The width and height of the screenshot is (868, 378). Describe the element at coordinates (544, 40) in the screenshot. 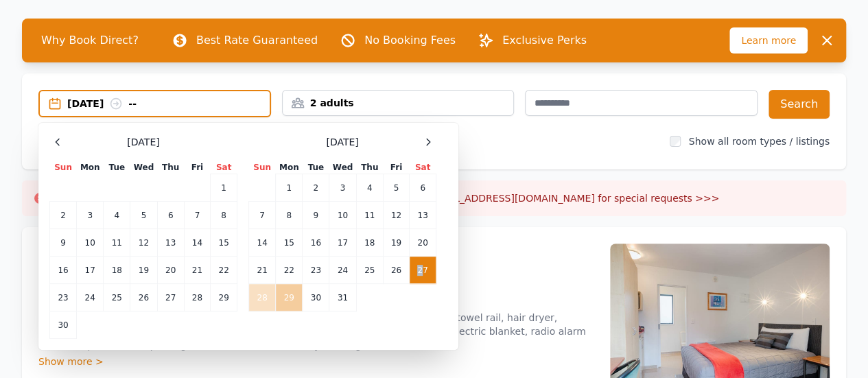

I see `p: Exclusive Perks` at that location.